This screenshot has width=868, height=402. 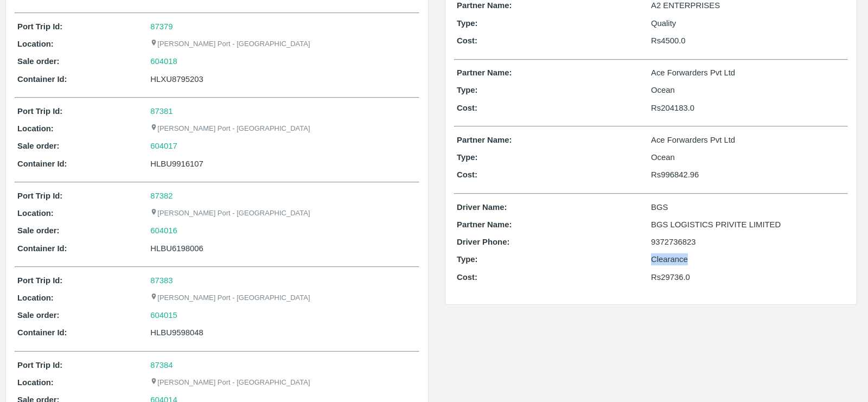 I want to click on a: 87382, so click(x=161, y=196).